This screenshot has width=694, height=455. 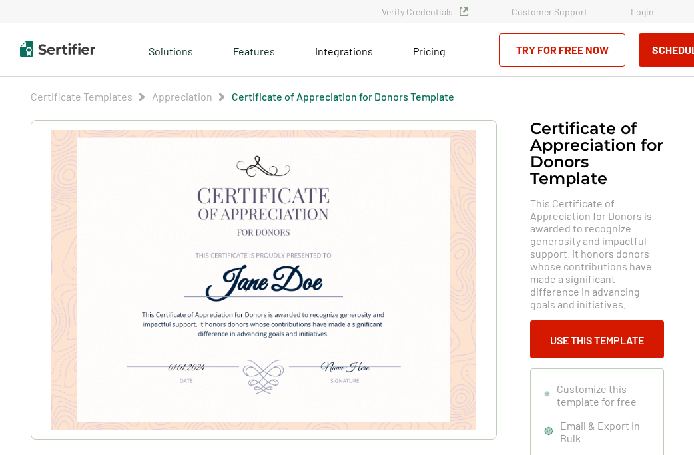 I want to click on span: Features, so click(x=254, y=49).